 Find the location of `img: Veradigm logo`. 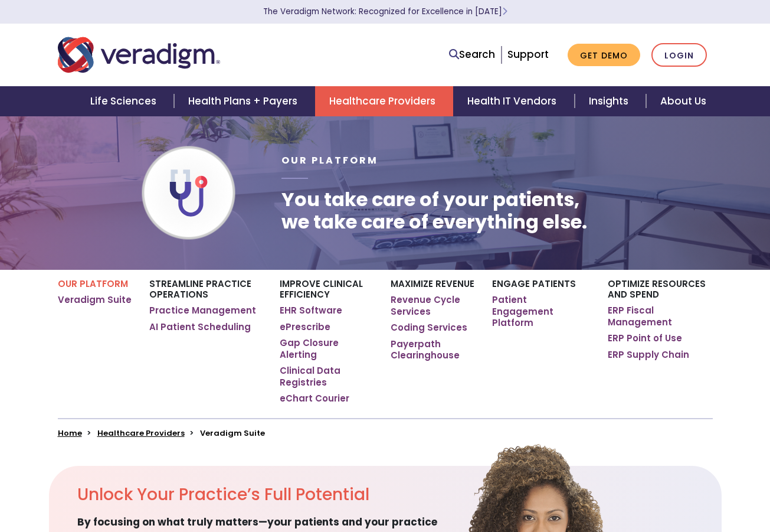

img: Veradigm logo is located at coordinates (139, 55).